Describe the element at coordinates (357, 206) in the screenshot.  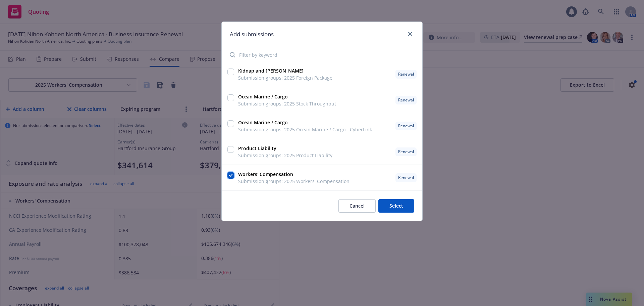
I see `button: Cancel` at that location.